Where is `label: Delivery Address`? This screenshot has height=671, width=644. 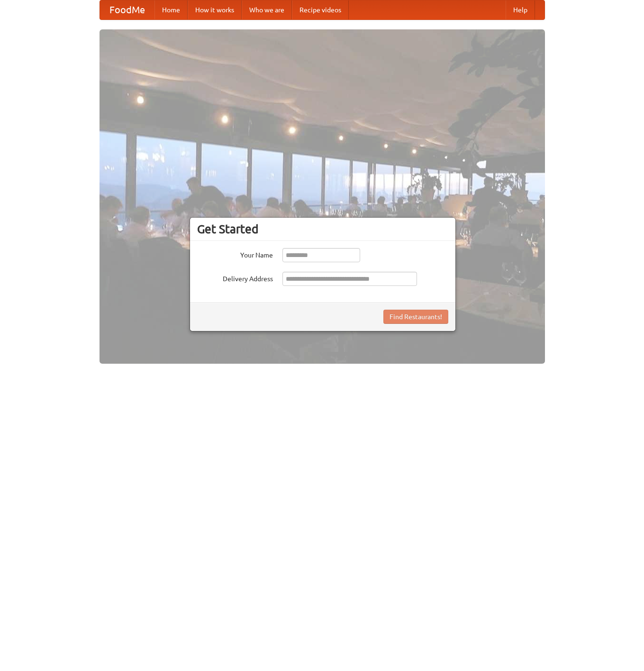
label: Delivery Address is located at coordinates (235, 277).